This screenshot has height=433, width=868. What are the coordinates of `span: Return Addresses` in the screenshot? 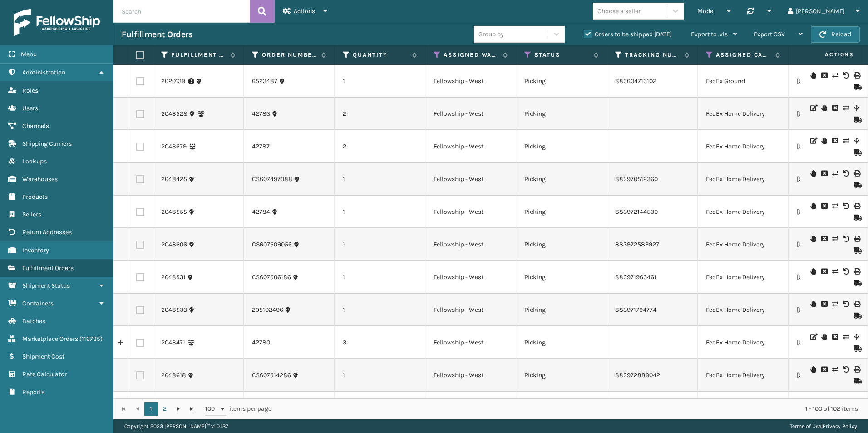 It's located at (46, 232).